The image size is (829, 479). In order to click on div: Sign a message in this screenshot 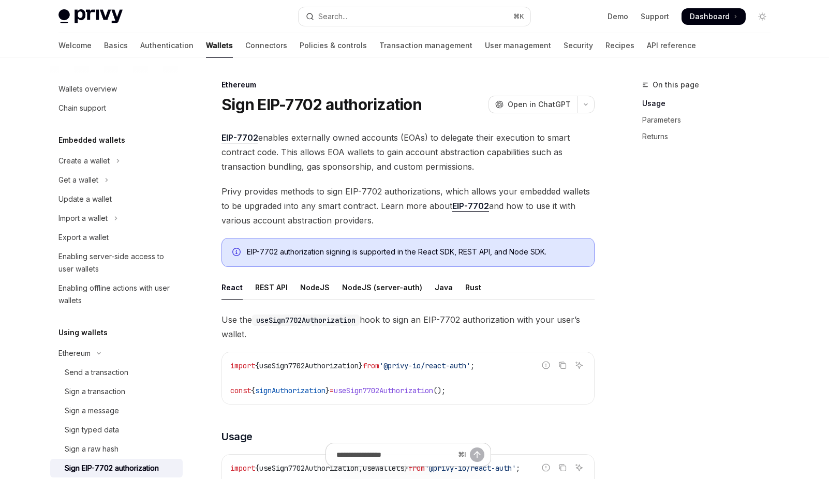, I will do `click(92, 411)`.